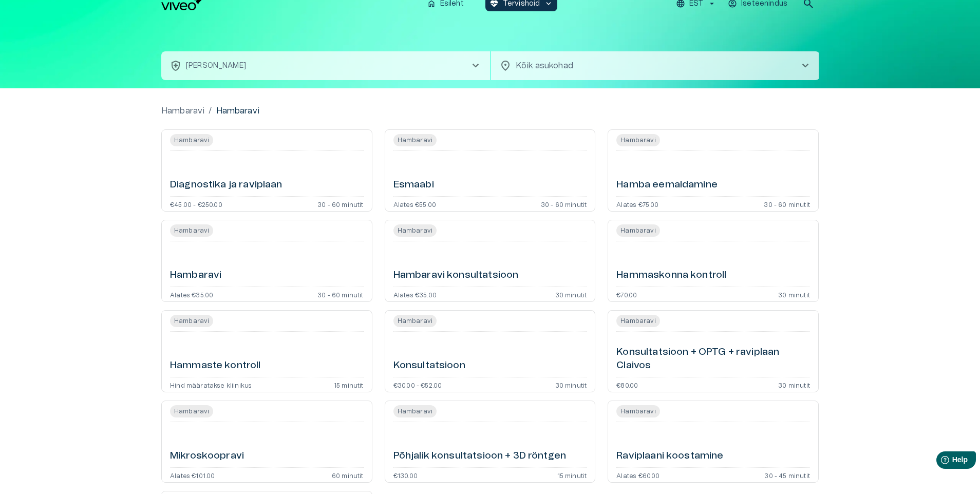 The width and height of the screenshot is (980, 494). Describe the element at coordinates (414, 204) in the screenshot. I see `p: Alates €55.00` at that location.